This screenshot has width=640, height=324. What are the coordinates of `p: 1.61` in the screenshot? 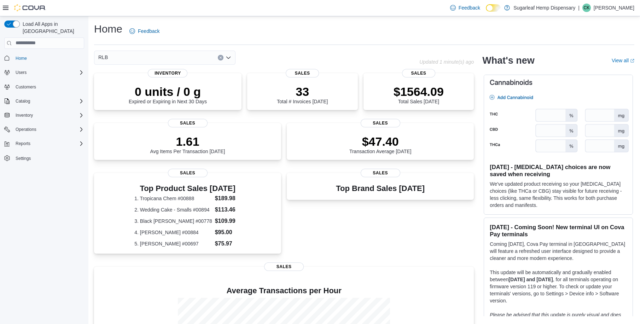 It's located at (188, 141).